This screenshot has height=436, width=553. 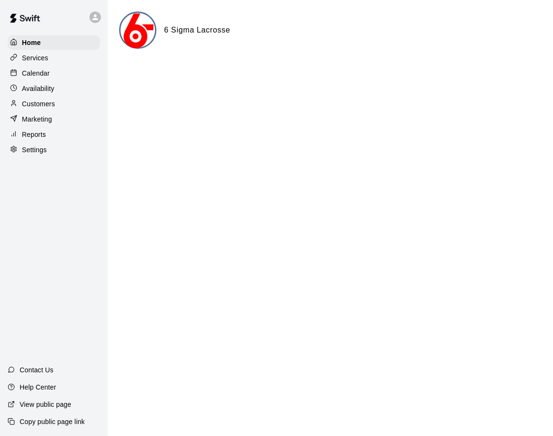 I want to click on p: Contact Us, so click(x=36, y=370).